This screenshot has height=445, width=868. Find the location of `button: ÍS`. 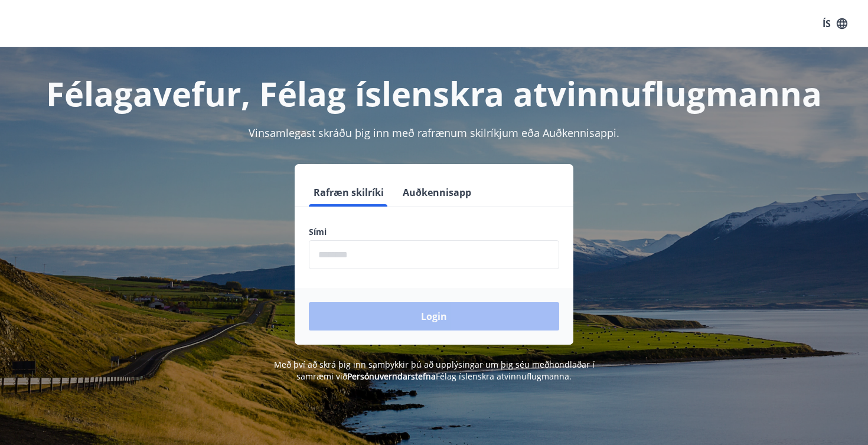

button: ÍS is located at coordinates (835, 24).